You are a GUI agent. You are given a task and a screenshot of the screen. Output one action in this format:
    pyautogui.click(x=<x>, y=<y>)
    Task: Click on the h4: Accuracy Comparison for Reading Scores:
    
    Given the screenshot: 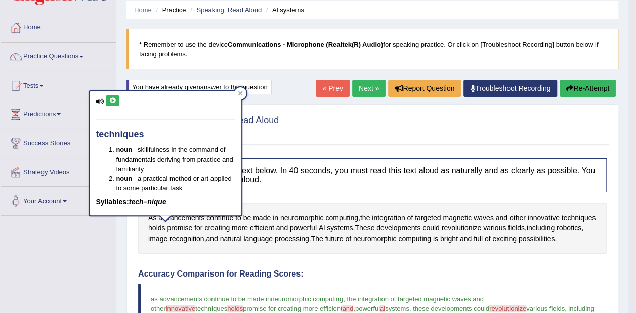 What is the action you would take?
    pyautogui.click(x=372, y=274)
    